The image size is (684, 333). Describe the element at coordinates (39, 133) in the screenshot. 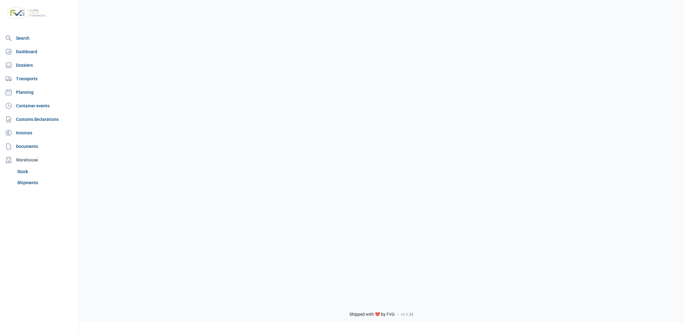

I see `a: Invoices` at that location.